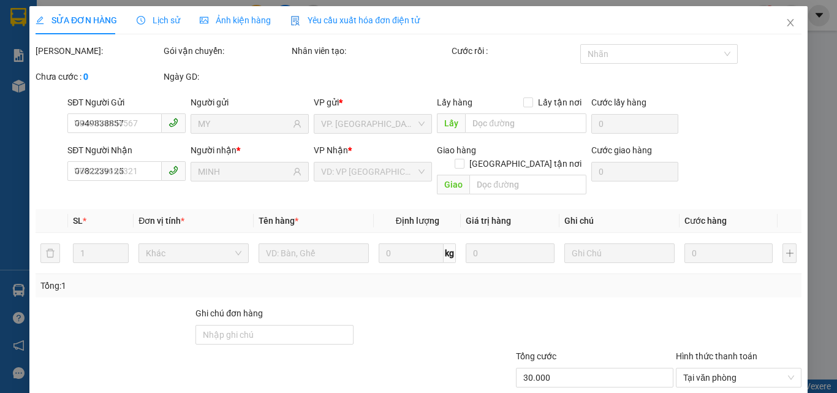 The width and height of the screenshot is (837, 393). Describe the element at coordinates (716, 356) in the screenshot. I see `label: Hình thức thanh toán` at that location.